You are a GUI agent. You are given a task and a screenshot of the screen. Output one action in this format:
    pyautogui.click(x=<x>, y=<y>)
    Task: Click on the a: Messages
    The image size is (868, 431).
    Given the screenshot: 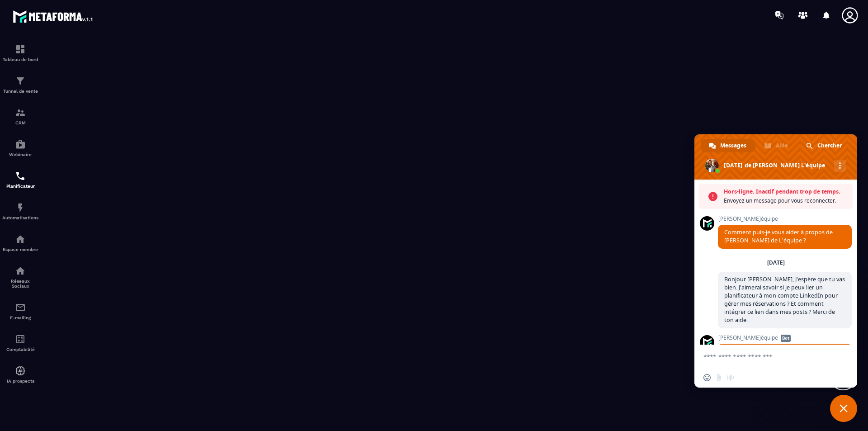 What is the action you would take?
    pyautogui.click(x=728, y=146)
    